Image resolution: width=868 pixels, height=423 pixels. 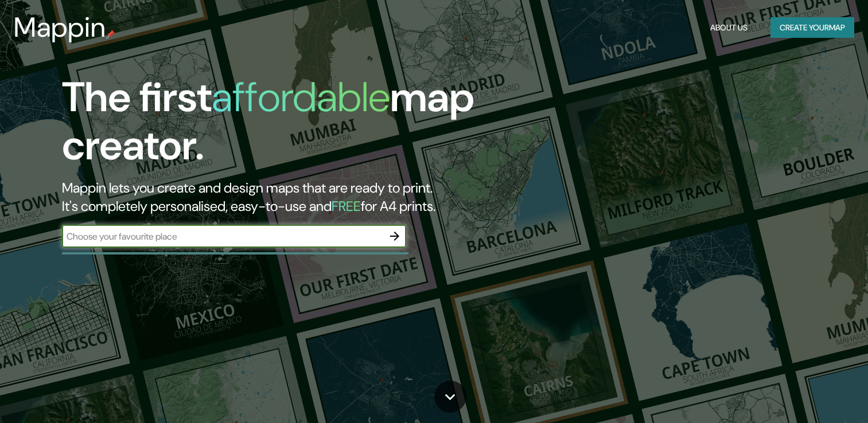 What do you see at coordinates (279, 126) in the screenshot?
I see `h1: The first map creator.` at bounding box center [279, 126].